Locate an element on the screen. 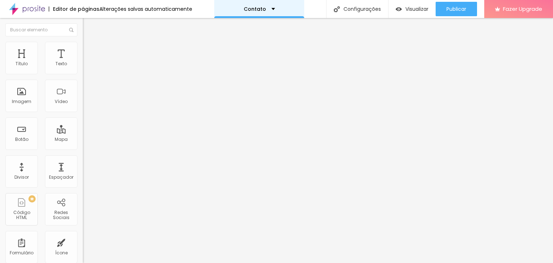  div: Título is located at coordinates (22, 64).